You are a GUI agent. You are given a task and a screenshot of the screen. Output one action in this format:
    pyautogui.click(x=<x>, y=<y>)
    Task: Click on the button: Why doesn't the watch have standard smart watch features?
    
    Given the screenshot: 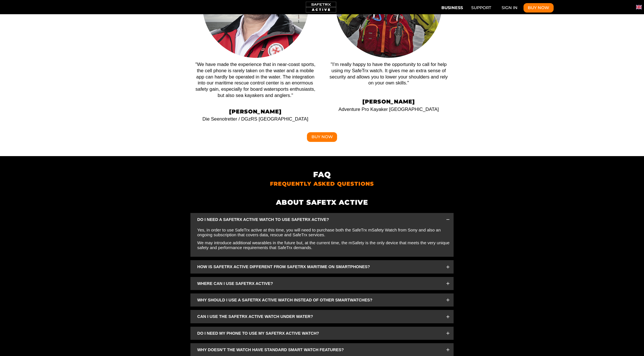 What is the action you would take?
    pyautogui.click(x=323, y=350)
    